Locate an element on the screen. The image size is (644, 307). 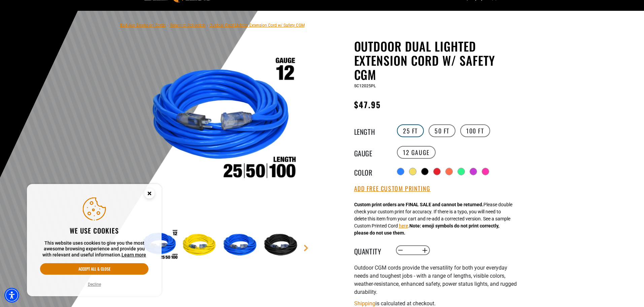
a: Next is located at coordinates (306, 248).